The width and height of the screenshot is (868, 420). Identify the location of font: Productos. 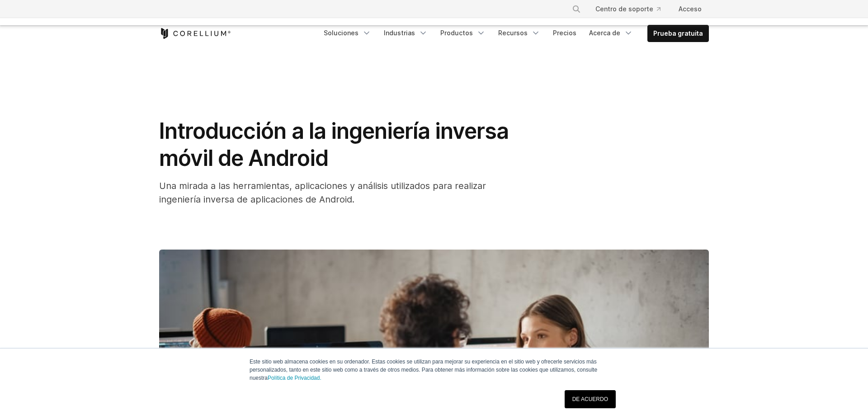
(457, 32).